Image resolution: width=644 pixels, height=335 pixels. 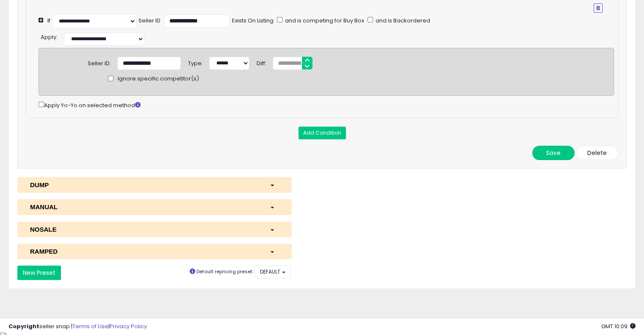 I want to click on button: Add Condition, so click(x=322, y=133).